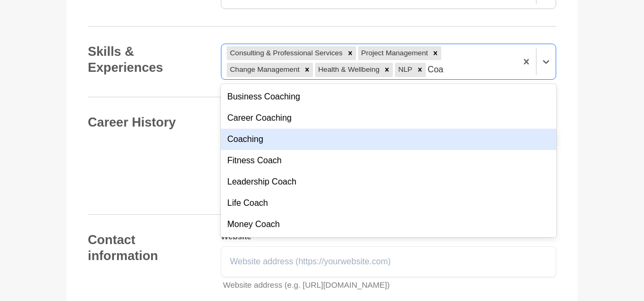 This screenshot has width=644, height=301. I want to click on div: Life Coach, so click(388, 203).